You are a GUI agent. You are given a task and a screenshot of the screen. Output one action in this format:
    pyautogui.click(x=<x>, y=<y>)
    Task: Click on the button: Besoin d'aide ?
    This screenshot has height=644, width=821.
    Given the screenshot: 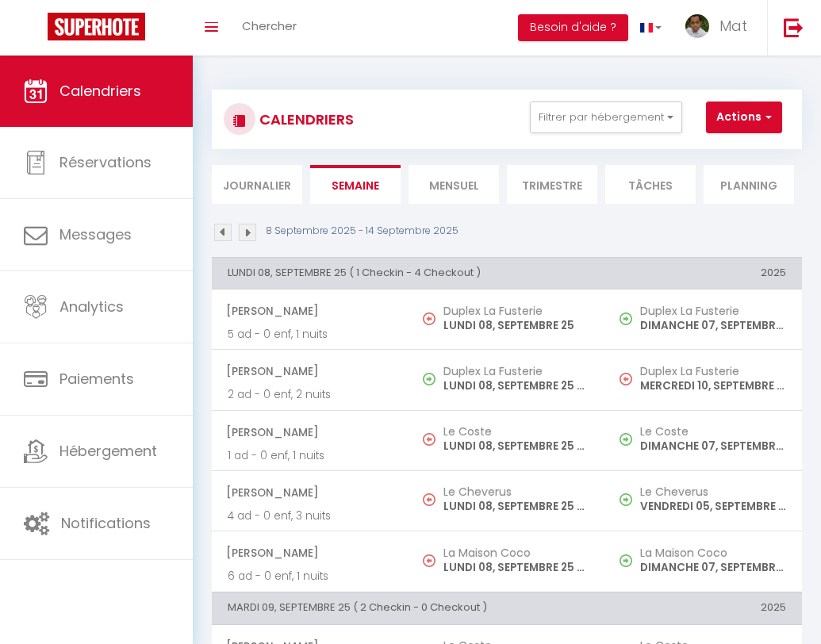 What is the action you would take?
    pyautogui.click(x=573, y=28)
    